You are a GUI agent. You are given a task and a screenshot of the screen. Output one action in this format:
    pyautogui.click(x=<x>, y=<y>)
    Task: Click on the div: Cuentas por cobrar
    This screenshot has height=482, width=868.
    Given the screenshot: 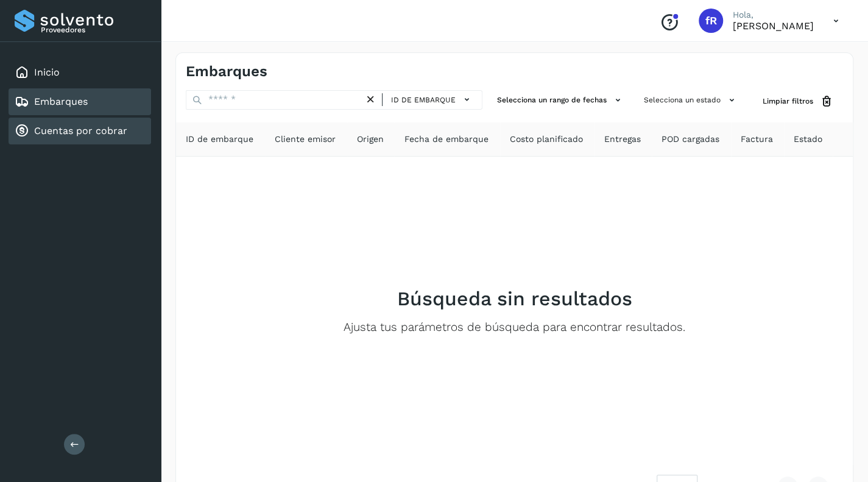 What is the action you would take?
    pyautogui.click(x=80, y=131)
    